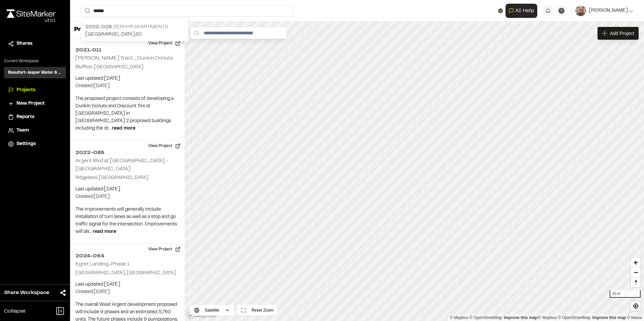  Describe the element at coordinates (26, 144) in the screenshot. I see `span: Settings` at that location.